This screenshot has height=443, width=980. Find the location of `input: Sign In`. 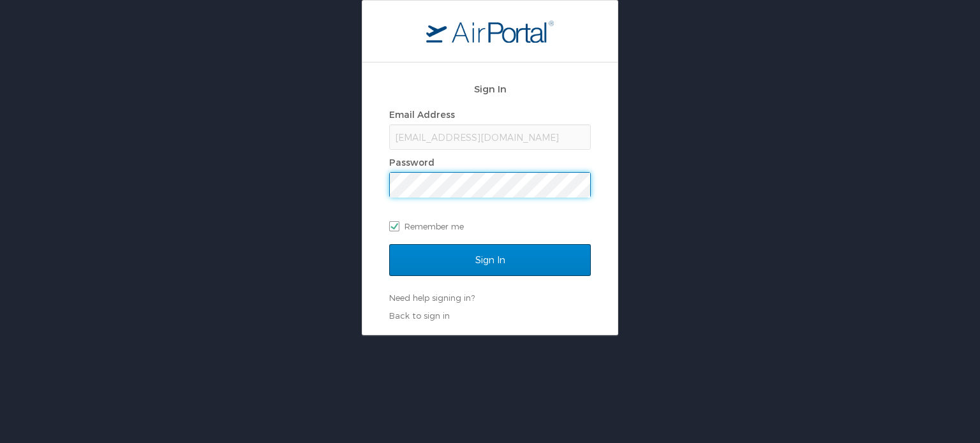

input: Sign In is located at coordinates (490, 260).